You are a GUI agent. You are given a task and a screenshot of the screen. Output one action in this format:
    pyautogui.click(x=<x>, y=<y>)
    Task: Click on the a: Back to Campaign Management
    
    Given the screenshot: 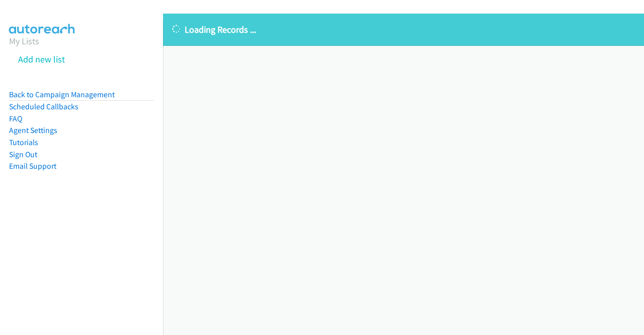 What is the action you would take?
    pyautogui.click(x=62, y=94)
    